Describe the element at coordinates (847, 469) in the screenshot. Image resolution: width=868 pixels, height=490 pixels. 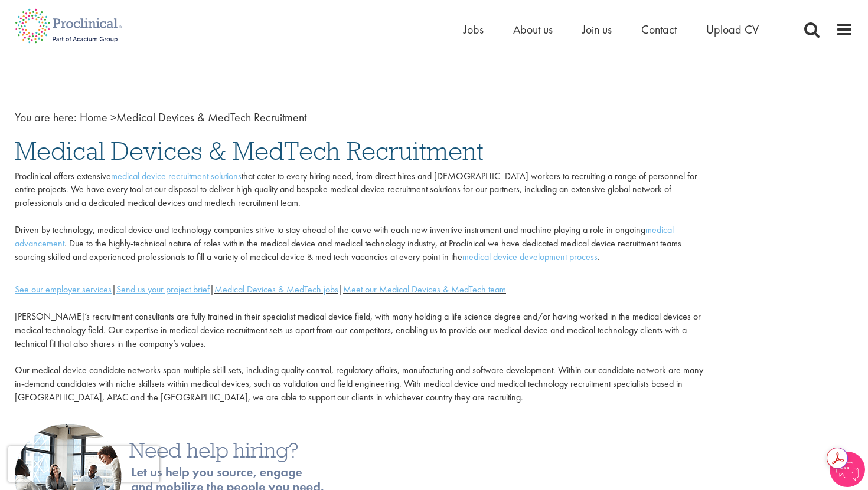
I see `img: Chatbot` at that location.